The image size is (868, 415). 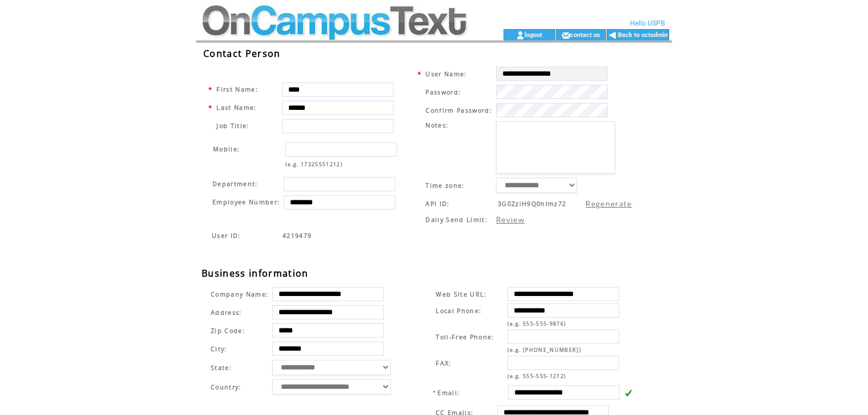 I want to click on span: Notes:, so click(x=437, y=125).